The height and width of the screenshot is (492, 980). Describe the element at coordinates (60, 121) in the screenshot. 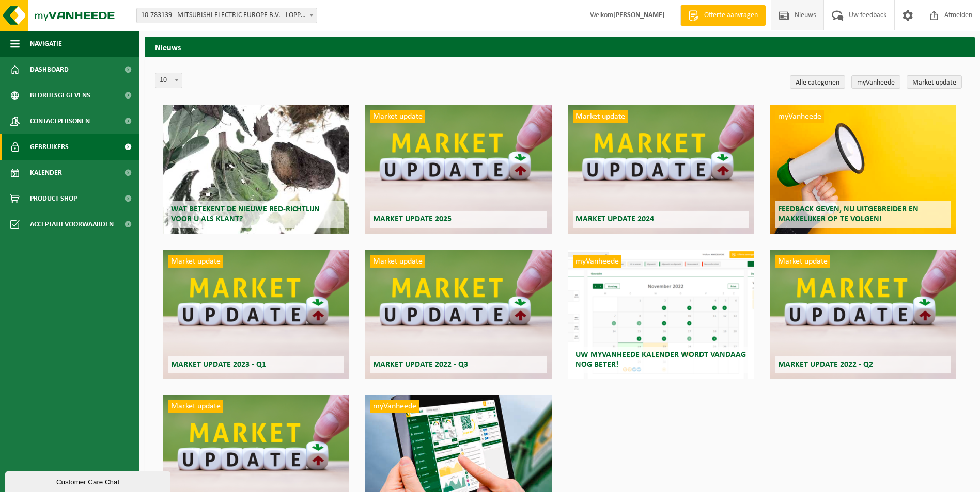

I see `span: Contactpersonen` at that location.